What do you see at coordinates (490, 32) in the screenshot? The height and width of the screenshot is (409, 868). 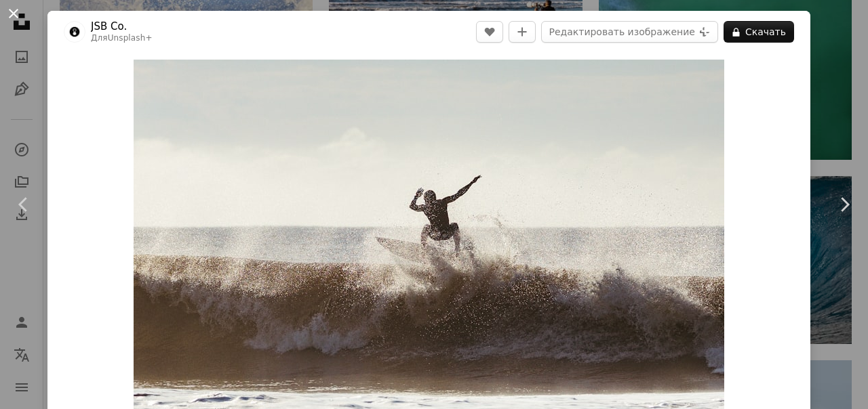 I see `button: Нравится` at bounding box center [490, 32].